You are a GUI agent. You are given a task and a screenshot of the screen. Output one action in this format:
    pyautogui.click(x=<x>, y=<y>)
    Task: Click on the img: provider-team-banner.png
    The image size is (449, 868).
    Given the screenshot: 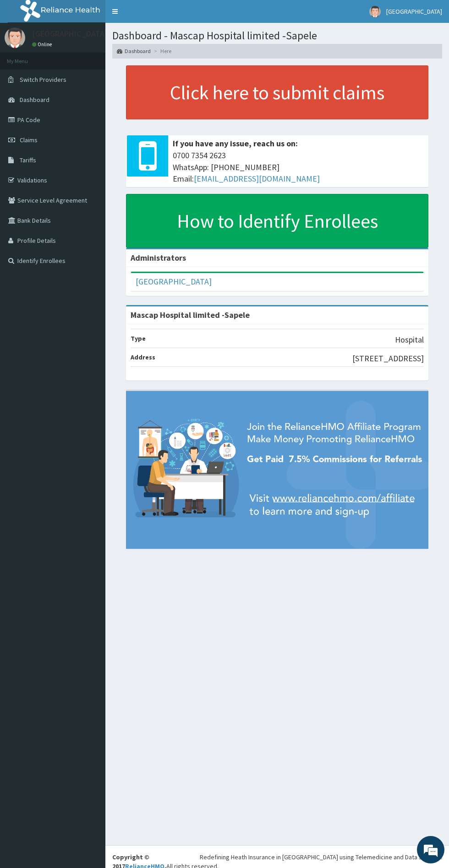 What is the action you would take?
    pyautogui.click(x=277, y=470)
    